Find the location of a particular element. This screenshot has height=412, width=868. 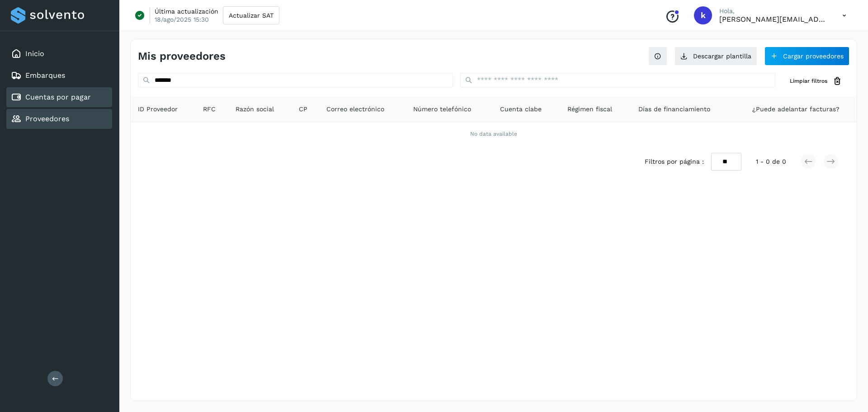

p: Última actualización is located at coordinates (186, 11).